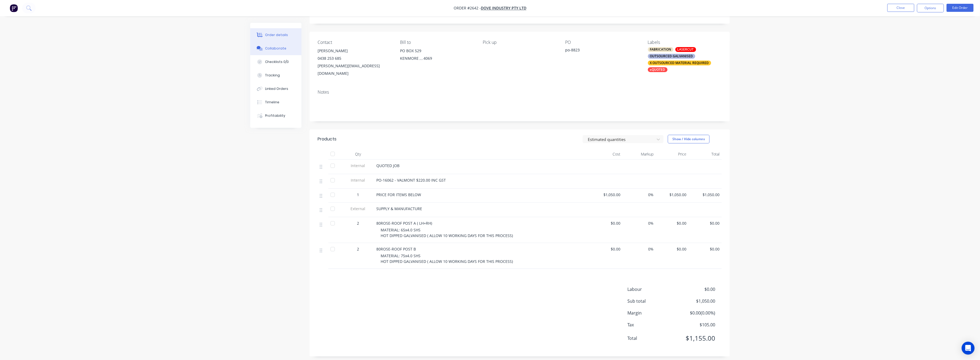  I want to click on div: 0438 253 685, so click(354, 59).